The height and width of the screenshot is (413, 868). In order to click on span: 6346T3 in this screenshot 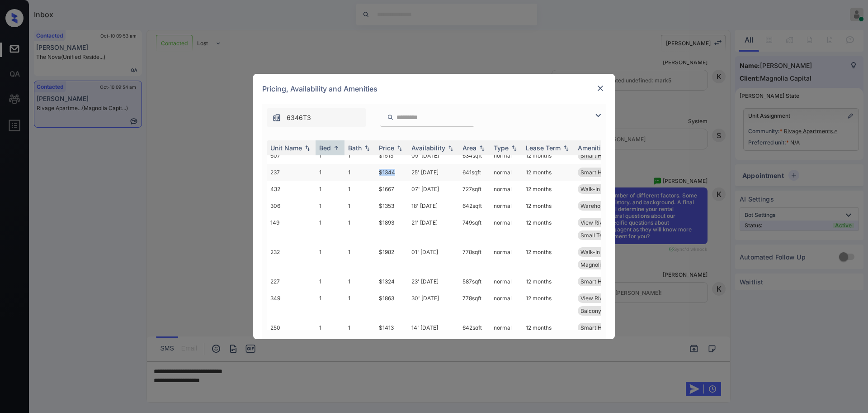, I will do `click(299, 118)`.